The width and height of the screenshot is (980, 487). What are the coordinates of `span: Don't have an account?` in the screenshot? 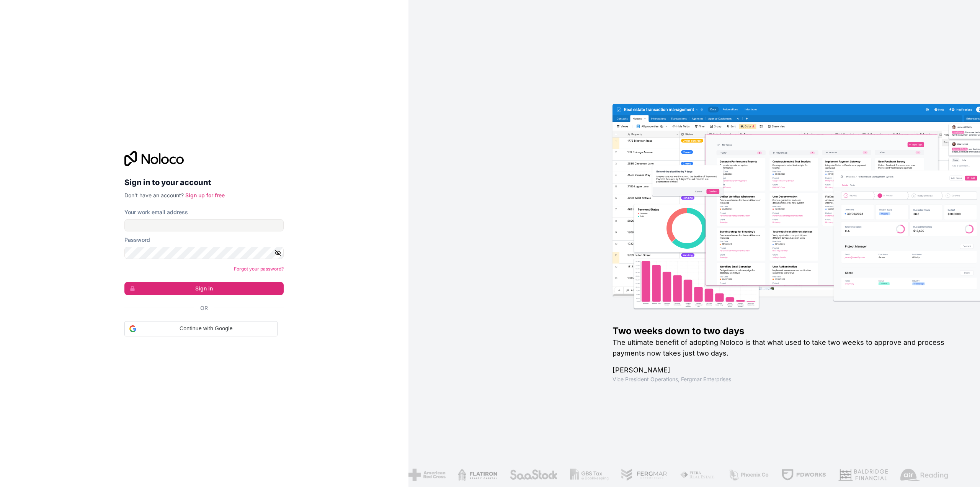 It's located at (154, 195).